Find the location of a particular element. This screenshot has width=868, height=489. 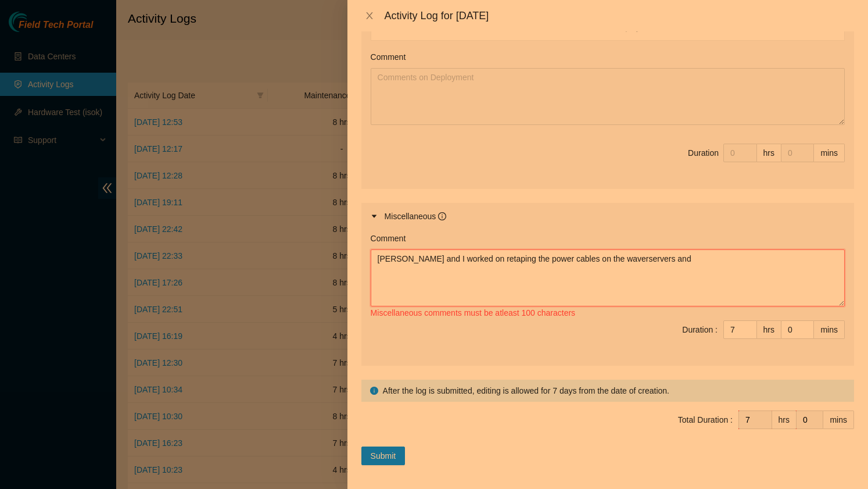

div: After the log is submitted, editing is allowed for 7 days from the date of creation. is located at coordinates (614, 391).